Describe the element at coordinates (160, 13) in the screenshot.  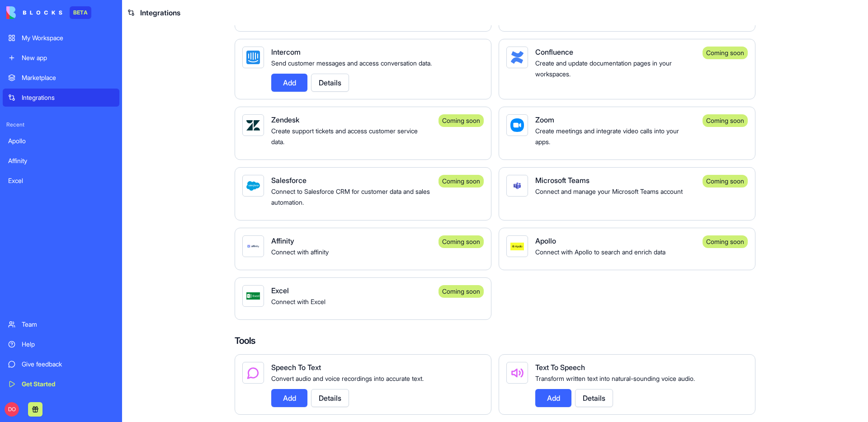
I see `span: Integrations` at that location.